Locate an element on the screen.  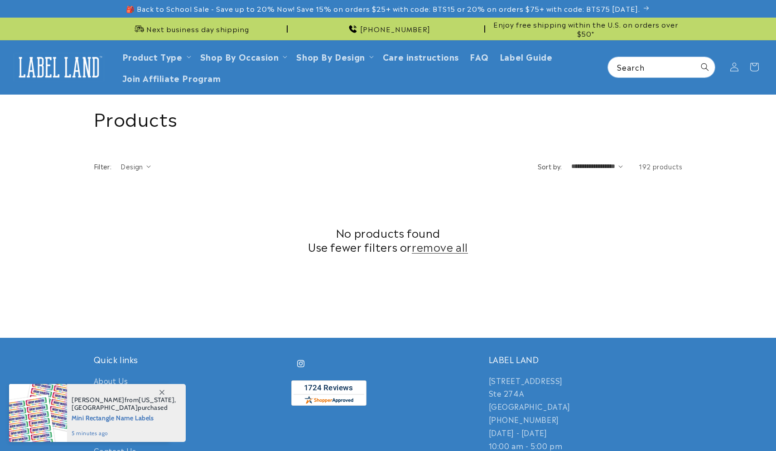
span: FAQ is located at coordinates (479, 56).